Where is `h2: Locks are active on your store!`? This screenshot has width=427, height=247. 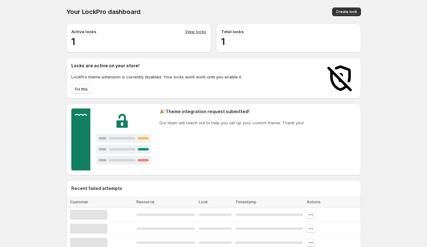
h2: Locks are active on your store! is located at coordinates (157, 66).